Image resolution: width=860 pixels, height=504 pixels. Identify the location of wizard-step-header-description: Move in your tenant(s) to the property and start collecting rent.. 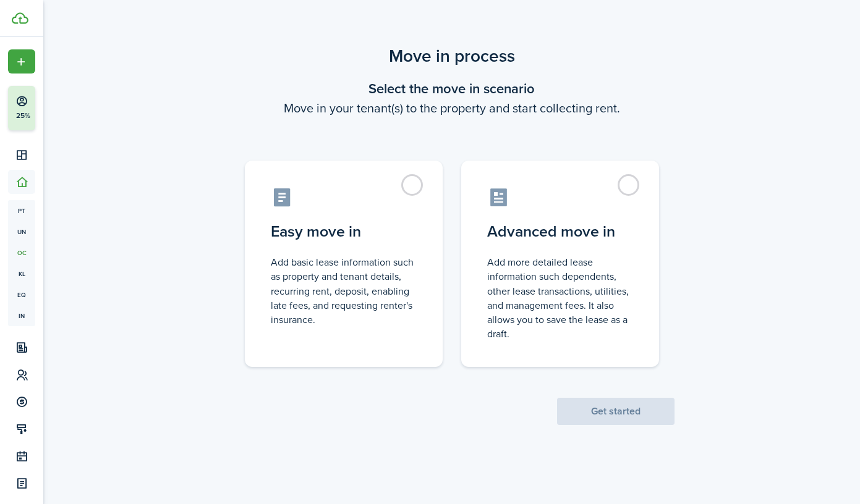
(452, 108).